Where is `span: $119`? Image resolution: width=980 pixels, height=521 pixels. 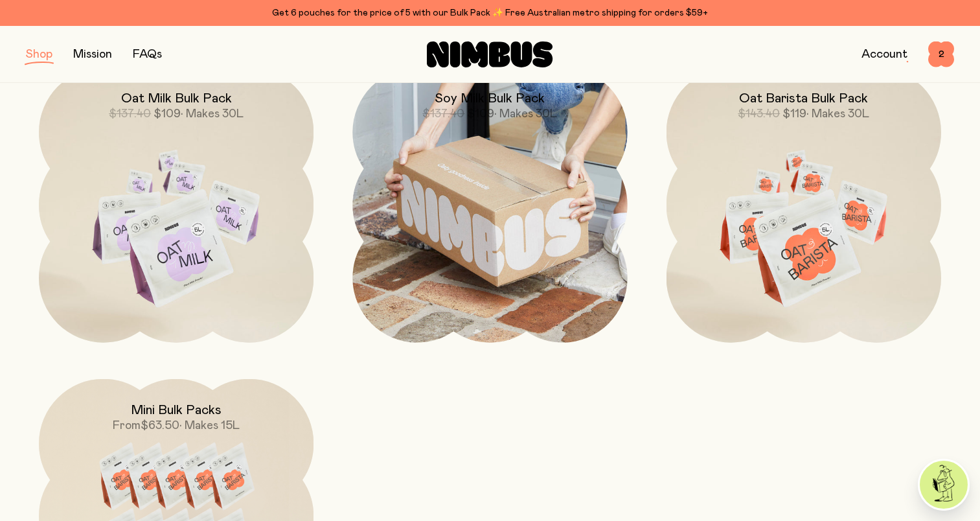 span: $119 is located at coordinates (794, 114).